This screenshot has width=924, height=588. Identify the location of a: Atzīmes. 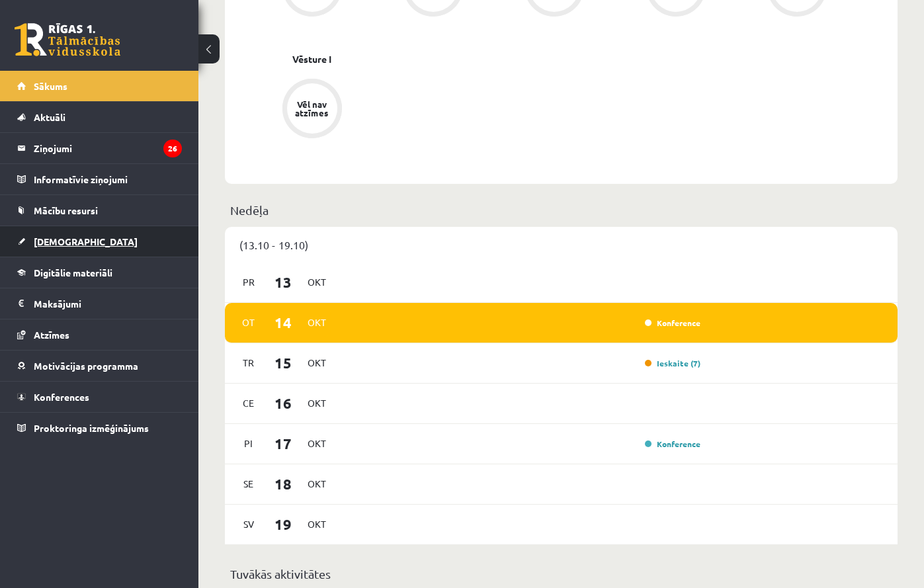
(99, 335).